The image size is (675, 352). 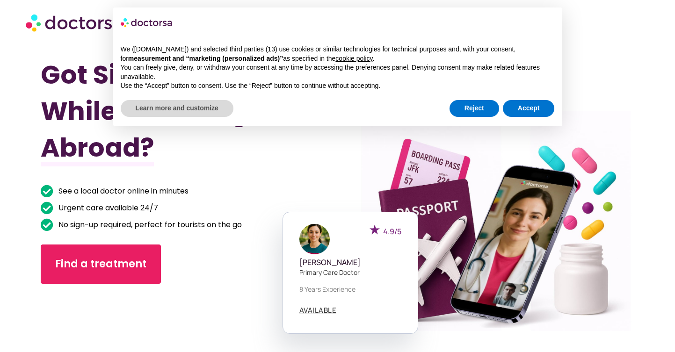 I want to click on span: See a local doctor online in minutes, so click(x=122, y=191).